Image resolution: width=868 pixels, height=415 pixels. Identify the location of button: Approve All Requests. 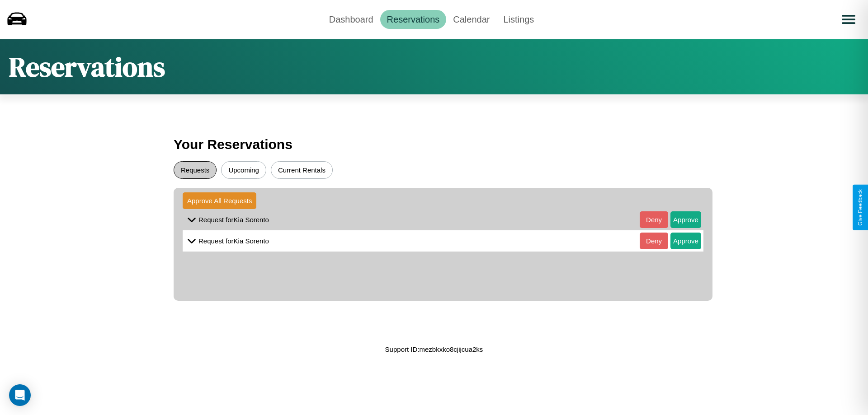
(219, 201).